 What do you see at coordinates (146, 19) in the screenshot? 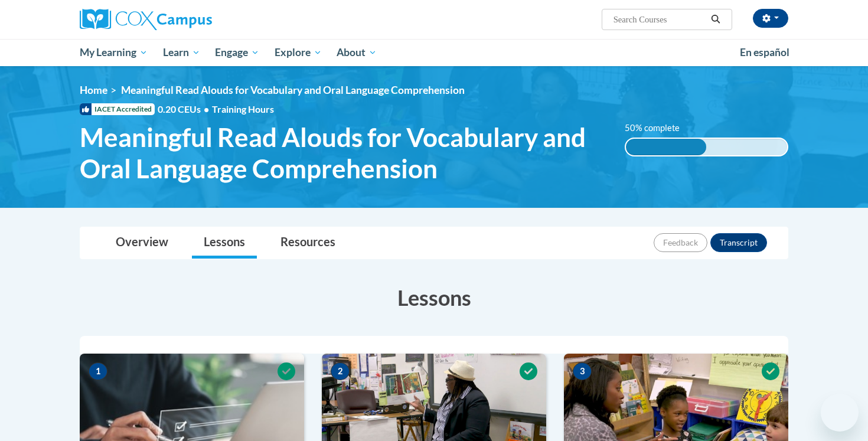
I see `img: Cox Campus` at bounding box center [146, 19].